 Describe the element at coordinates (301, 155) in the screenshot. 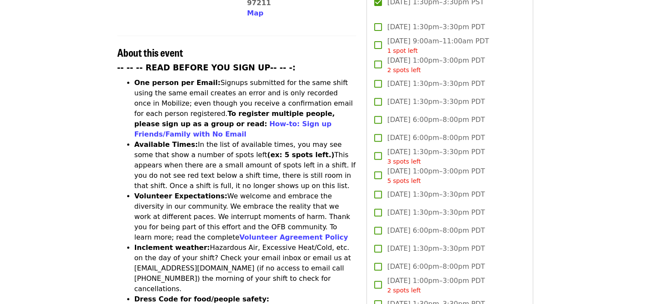

I see `strong: (ex: 5 spots left.)` at that location.